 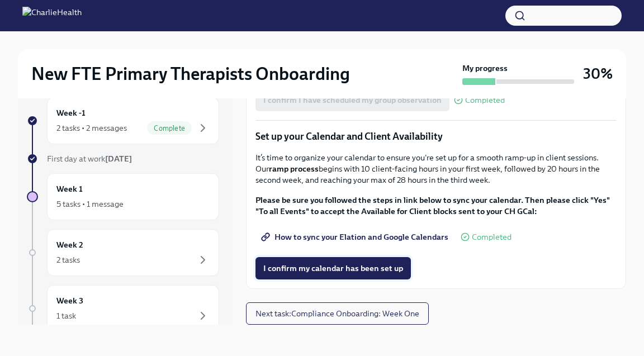 I want to click on span: Complete, so click(x=170, y=128).